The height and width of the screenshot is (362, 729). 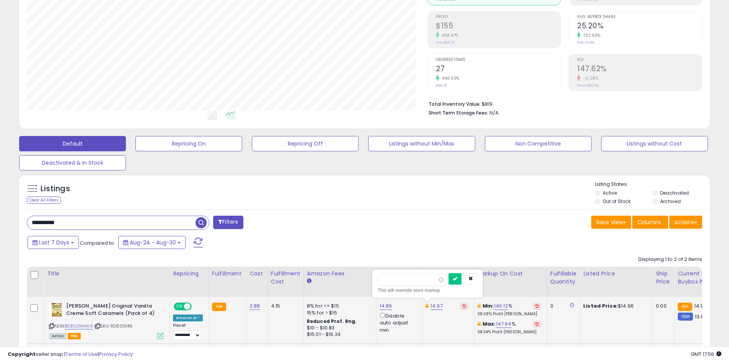 What do you see at coordinates (116, 354) in the screenshot?
I see `a: Privacy Policy` at bounding box center [116, 354].